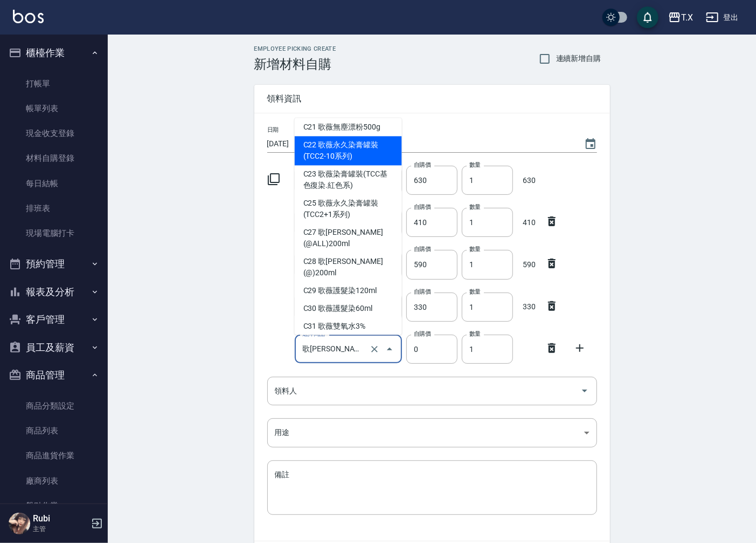 Image resolution: width=756 pixels, height=543 pixels. What do you see at coordinates (54, 481) in the screenshot?
I see `a: 廠商列表` at bounding box center [54, 481].